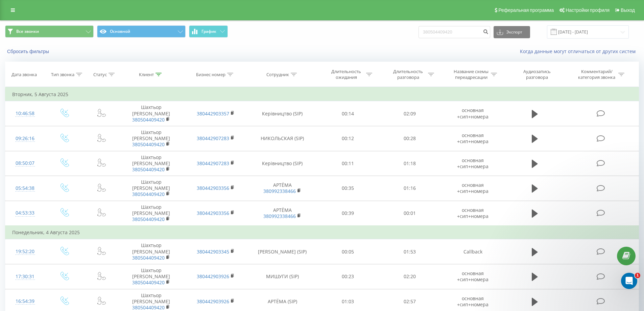  Describe the element at coordinates (410, 138) in the screenshot. I see `td: 00:28` at that location.